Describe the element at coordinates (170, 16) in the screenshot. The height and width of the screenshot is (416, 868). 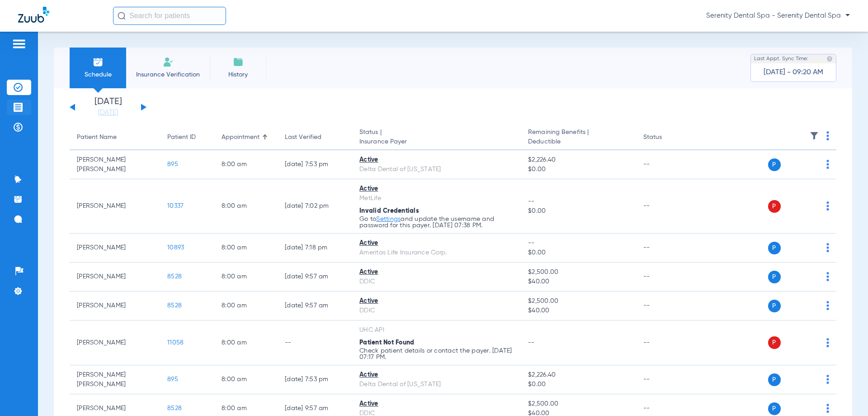
I see `input: Search for patients` at that location.